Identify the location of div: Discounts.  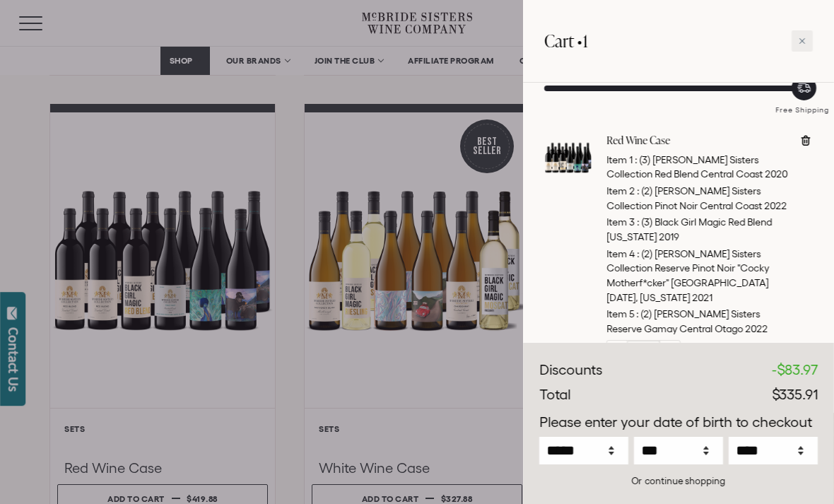
(570, 370).